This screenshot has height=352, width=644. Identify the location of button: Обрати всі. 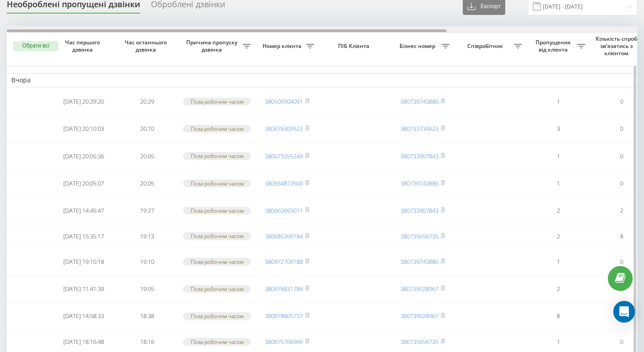
(35, 46).